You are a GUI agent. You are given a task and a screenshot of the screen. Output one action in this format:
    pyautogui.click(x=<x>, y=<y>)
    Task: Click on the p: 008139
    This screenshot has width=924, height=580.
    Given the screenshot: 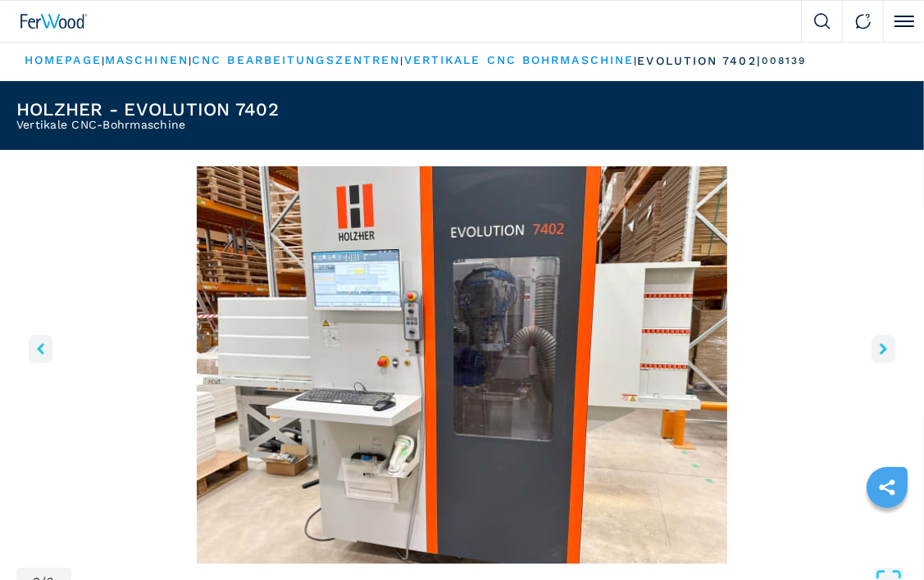 What is the action you would take?
    pyautogui.click(x=784, y=61)
    